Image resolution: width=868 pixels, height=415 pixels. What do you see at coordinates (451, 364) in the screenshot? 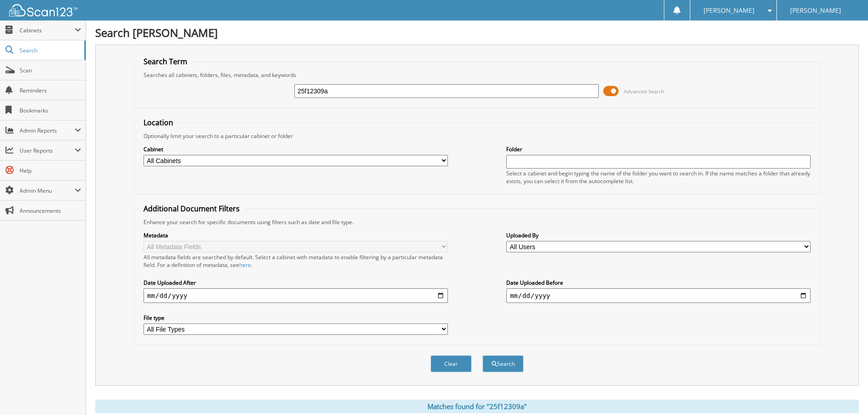
I see `button: Clear` at bounding box center [451, 364].